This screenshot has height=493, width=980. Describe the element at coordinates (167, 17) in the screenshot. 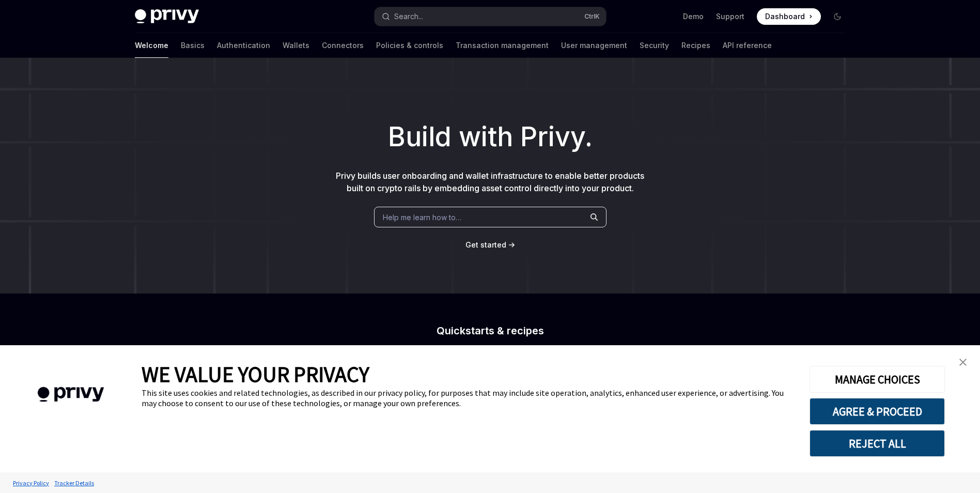

I see `img: dark logo` at that location.